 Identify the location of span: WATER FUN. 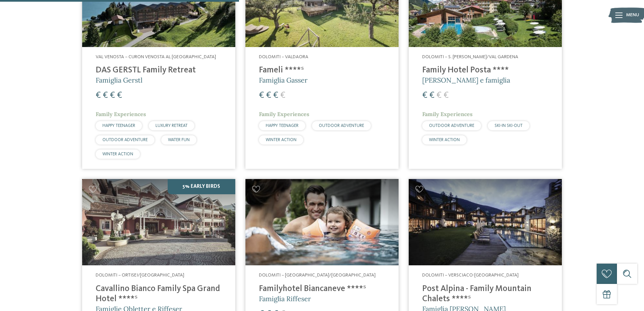
(179, 140).